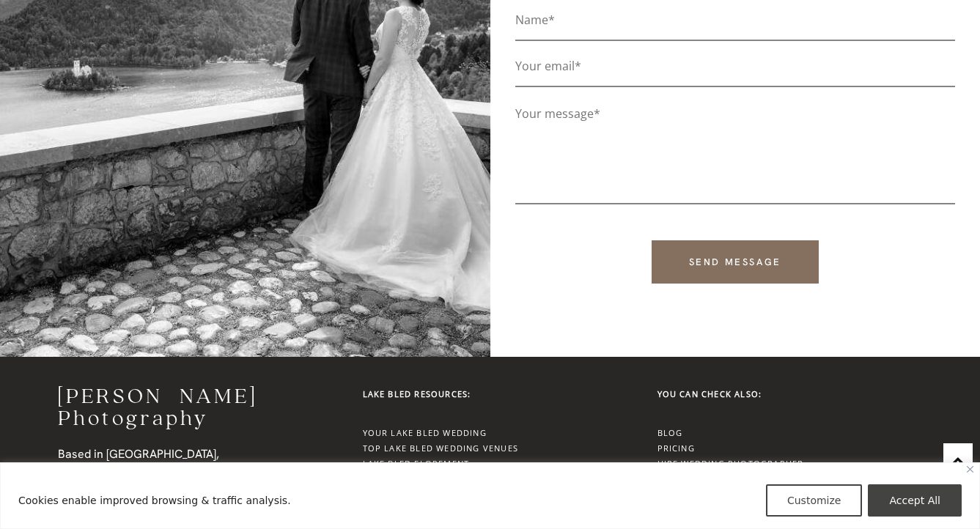 The width and height of the screenshot is (980, 529). What do you see at coordinates (735, 262) in the screenshot?
I see `input: Send message` at bounding box center [735, 262].